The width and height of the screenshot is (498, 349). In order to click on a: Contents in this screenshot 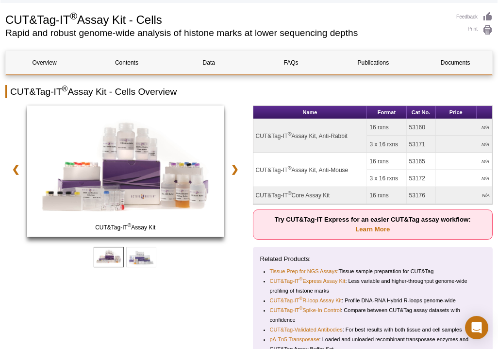, I will do `click(126, 63)`.